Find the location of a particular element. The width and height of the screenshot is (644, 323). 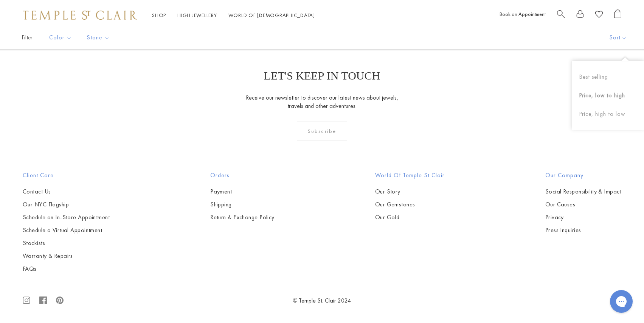

a: Our Story is located at coordinates (410, 192).